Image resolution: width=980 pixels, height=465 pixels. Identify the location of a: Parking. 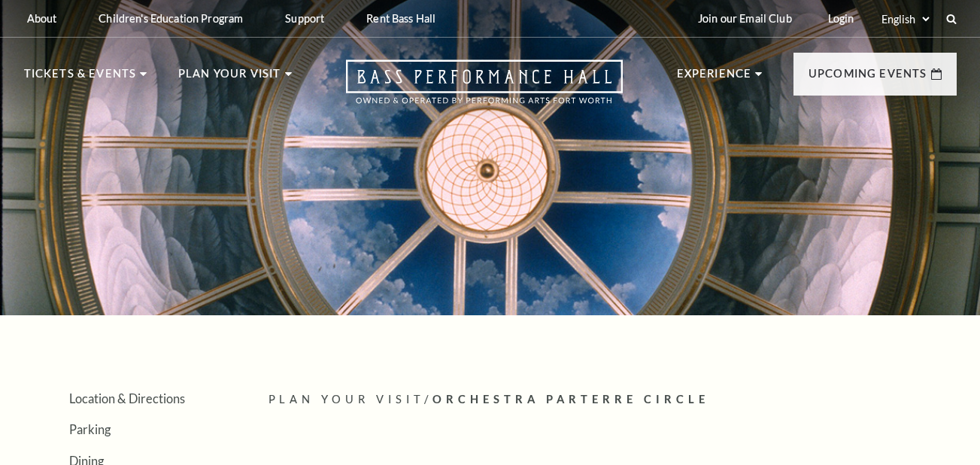
(90, 429).